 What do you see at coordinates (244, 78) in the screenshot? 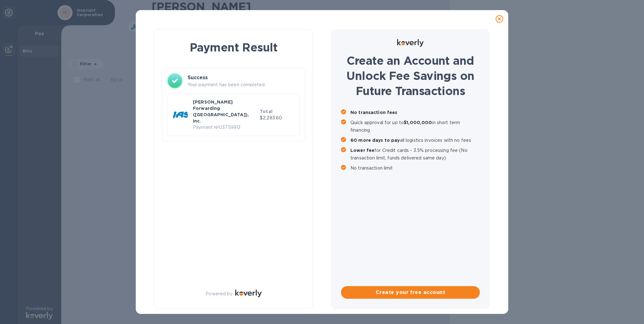
I see `h3: Success` at bounding box center [244, 78].